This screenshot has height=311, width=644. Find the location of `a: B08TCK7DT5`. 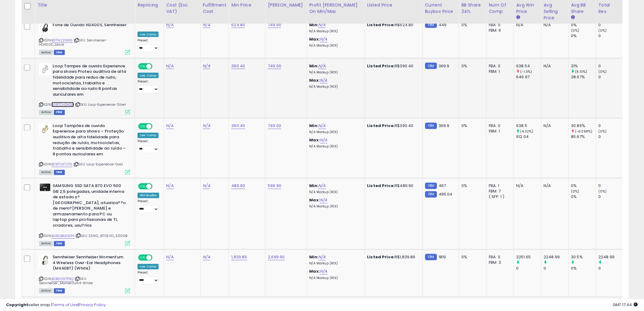

a: B08TCK7DT5 is located at coordinates (62, 164).